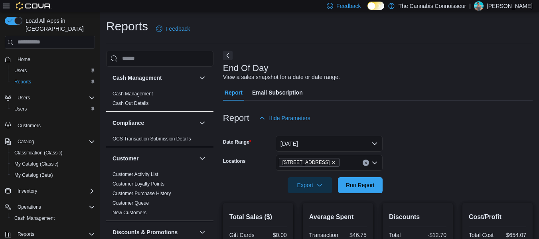 The height and width of the screenshot is (239, 539). Describe the element at coordinates (360, 185) in the screenshot. I see `span: Run Report` at that location.